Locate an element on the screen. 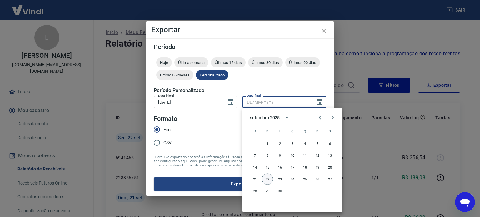  button: 12 is located at coordinates (317, 156).